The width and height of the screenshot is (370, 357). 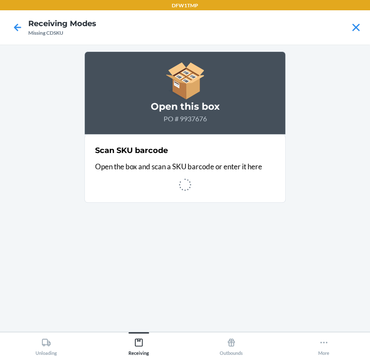 What do you see at coordinates (139, 343) in the screenshot?
I see `button: Receiving` at bounding box center [139, 343].